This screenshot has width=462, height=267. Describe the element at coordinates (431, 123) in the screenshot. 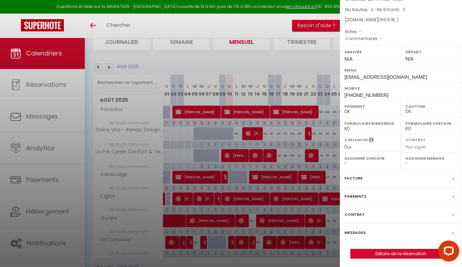

I see `label: Formulaire Checkin` at that location.